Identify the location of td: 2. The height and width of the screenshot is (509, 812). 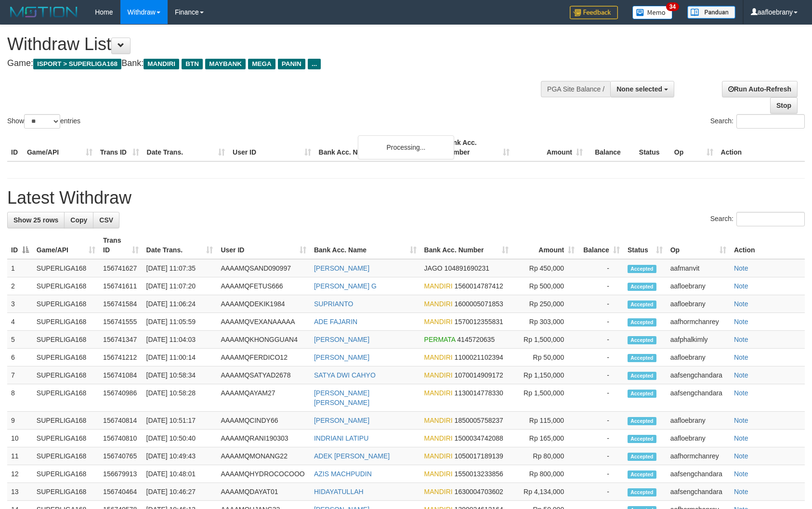
(20, 286).